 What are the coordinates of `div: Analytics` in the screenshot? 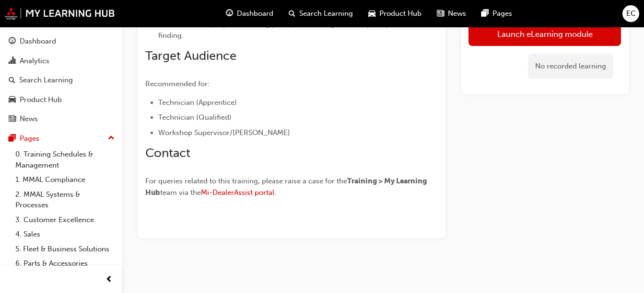 It's located at (34, 60).